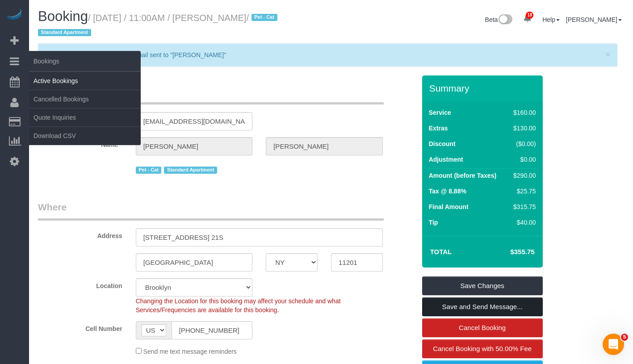 Image resolution: width=633 pixels, height=364 pixels. Describe the element at coordinates (527, 19) in the screenshot. I see `a: 18` at that location.